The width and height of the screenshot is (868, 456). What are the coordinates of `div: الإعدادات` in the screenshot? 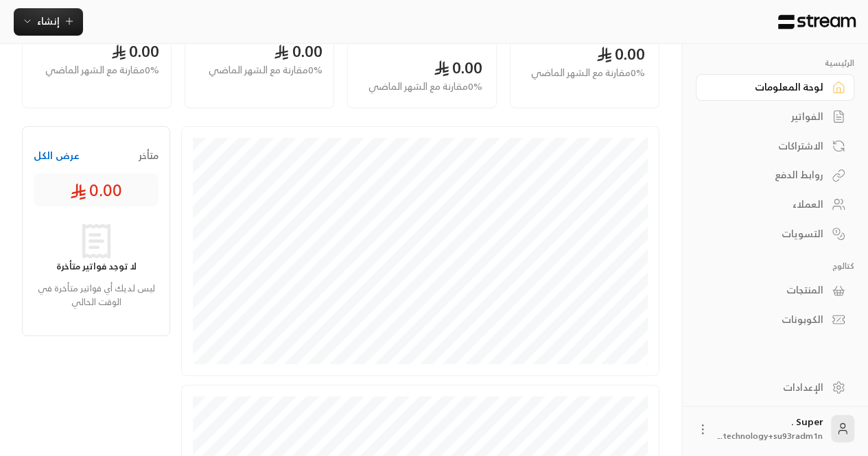 It's located at (768, 387).